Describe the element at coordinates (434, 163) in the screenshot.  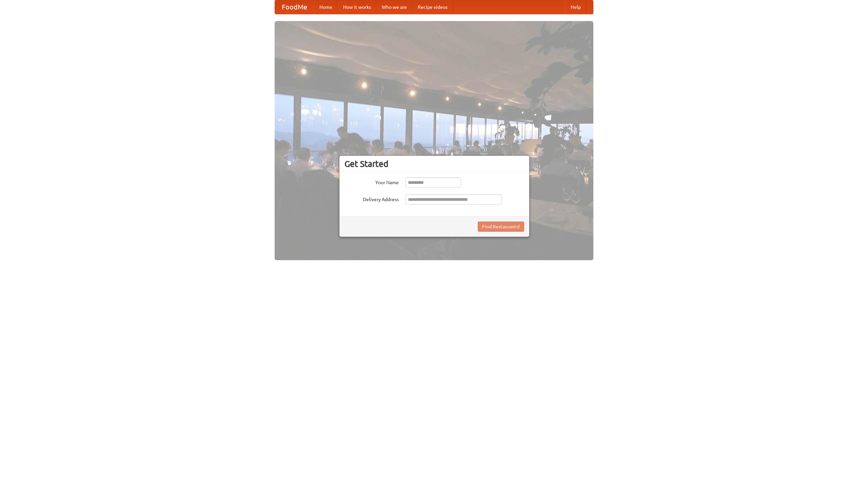
I see `h3: Get Started` at that location.